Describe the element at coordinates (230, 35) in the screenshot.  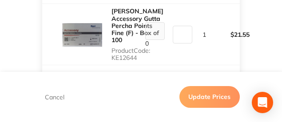
I see `p: $21.55` at that location.